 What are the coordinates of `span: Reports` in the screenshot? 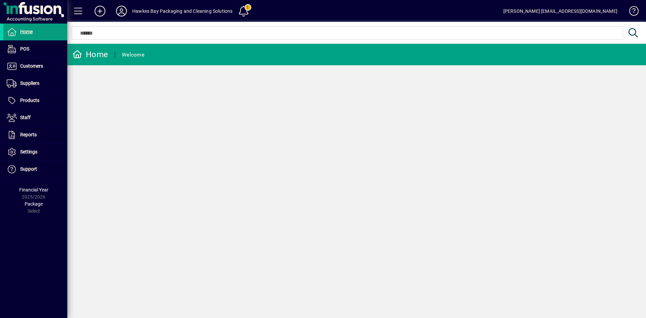 It's located at (28, 135).